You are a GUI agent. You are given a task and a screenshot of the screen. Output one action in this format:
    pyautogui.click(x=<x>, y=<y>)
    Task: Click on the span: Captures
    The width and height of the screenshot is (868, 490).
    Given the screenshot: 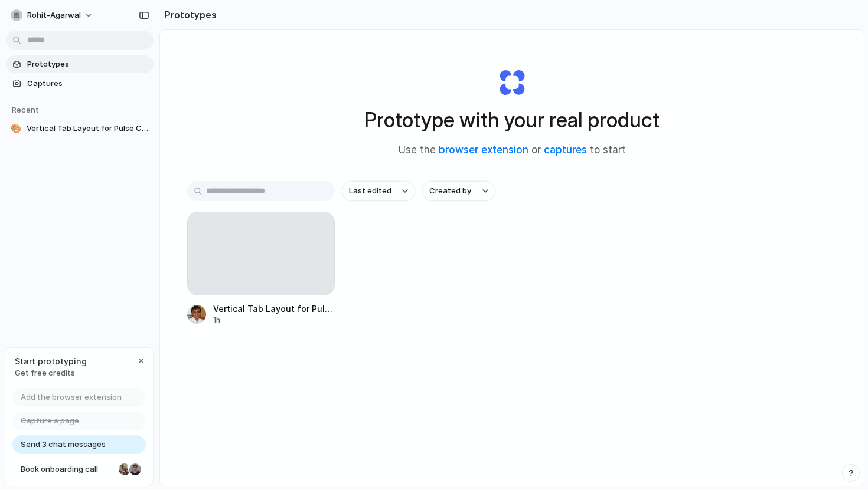 What is the action you would take?
    pyautogui.click(x=88, y=84)
    